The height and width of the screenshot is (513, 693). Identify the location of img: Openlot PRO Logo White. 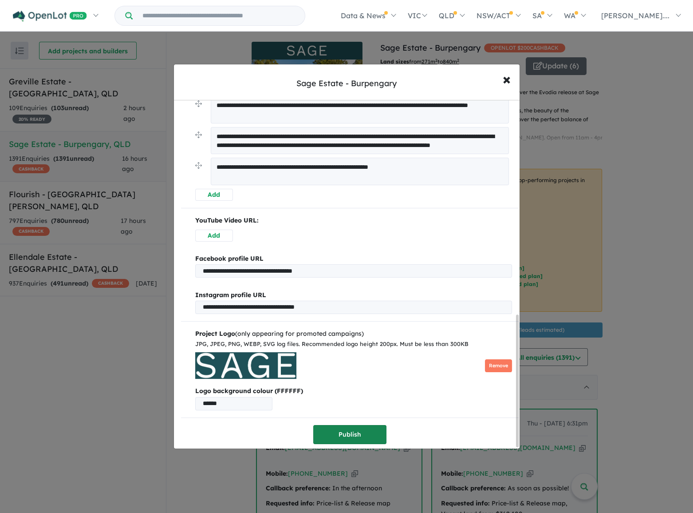
(50, 16).